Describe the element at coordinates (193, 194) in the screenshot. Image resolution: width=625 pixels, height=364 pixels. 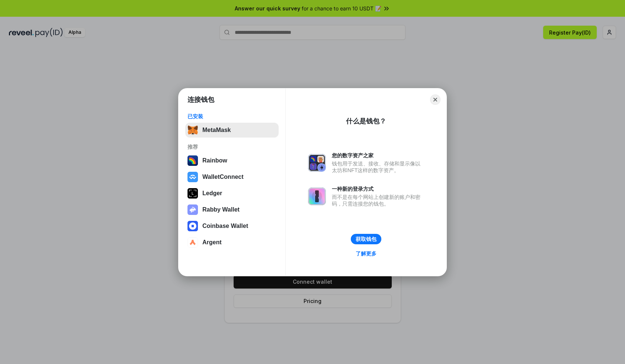
I see `img: svg+xml,%3Csvg%20xmlns%3D%22http%3A%2F%2Fwww.w3.org%2F2000%2Fsvg%22%20width%3D%2228%22%20height%3...` at that location.